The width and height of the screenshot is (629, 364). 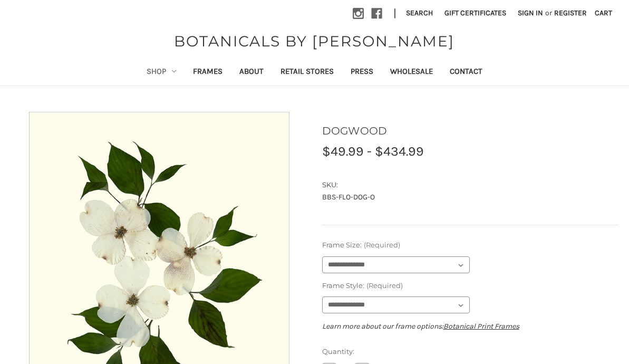 I want to click on dt: SKU:, so click(x=469, y=185).